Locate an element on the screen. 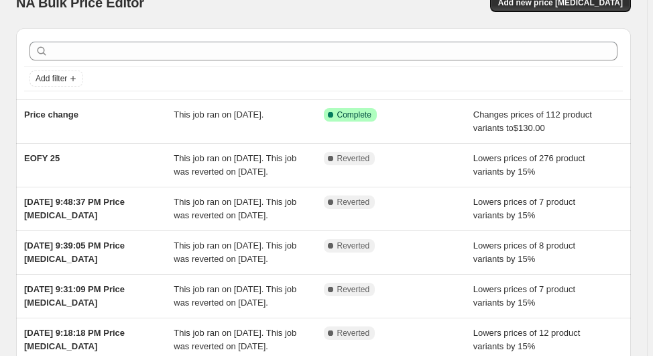 Image resolution: width=653 pixels, height=356 pixels. span: Lowers prices of 12 product variants by 15% is located at coordinates (527, 339).